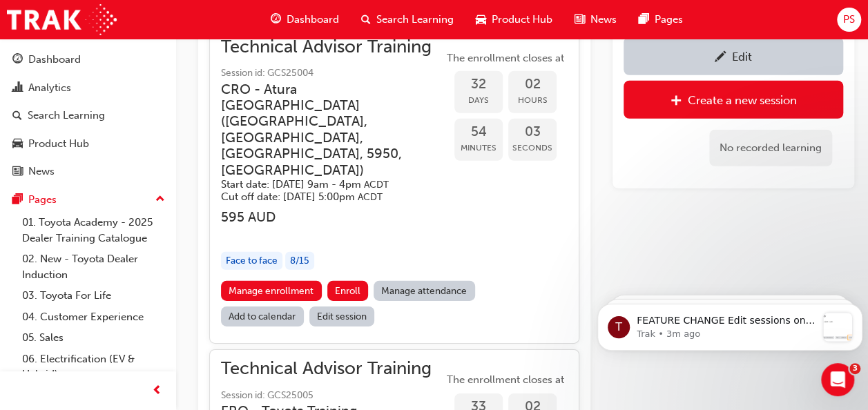 This screenshot has height=410, width=868. Describe the element at coordinates (305, 19) in the screenshot. I see `a: guage-iconDashboard` at that location.